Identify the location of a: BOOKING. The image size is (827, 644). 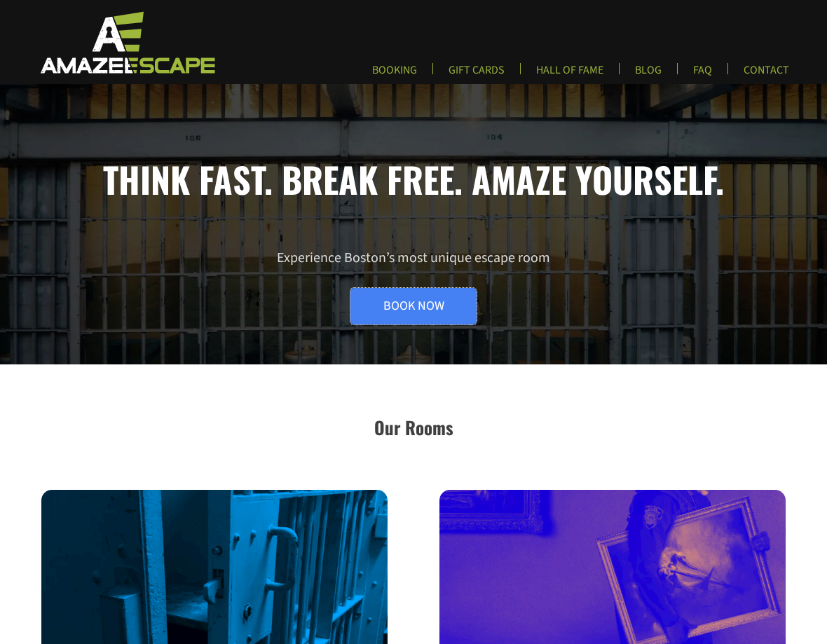
(395, 74).